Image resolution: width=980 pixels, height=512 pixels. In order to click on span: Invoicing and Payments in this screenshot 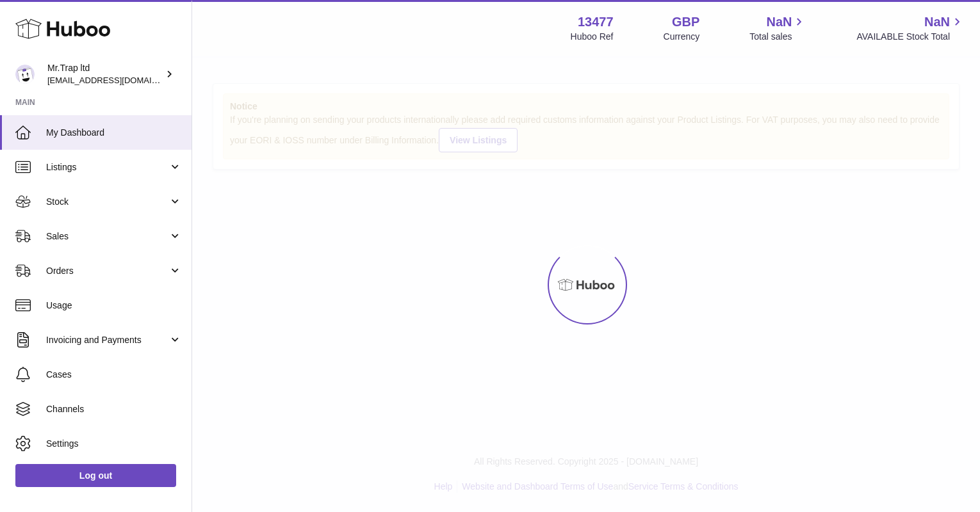, I will do `click(107, 340)`.